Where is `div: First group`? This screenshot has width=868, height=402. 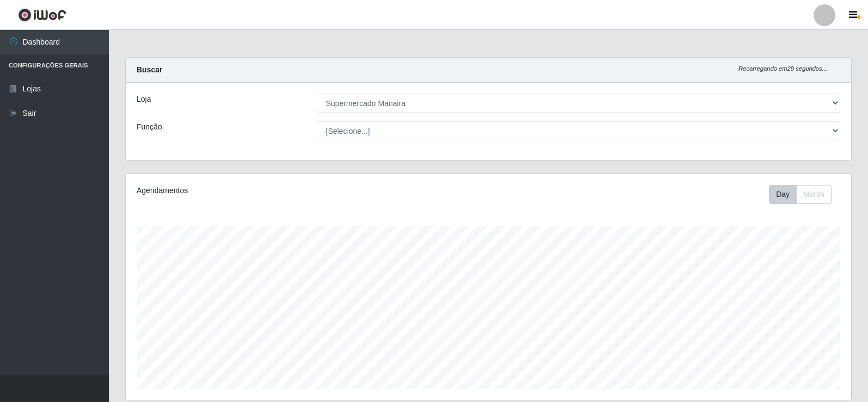
div: First group is located at coordinates (800, 195).